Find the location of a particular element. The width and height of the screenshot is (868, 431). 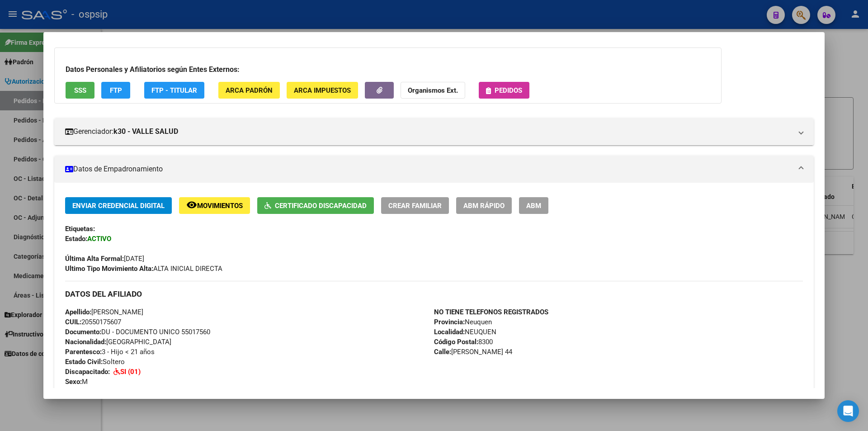

span: 8300 is located at coordinates (464, 342).